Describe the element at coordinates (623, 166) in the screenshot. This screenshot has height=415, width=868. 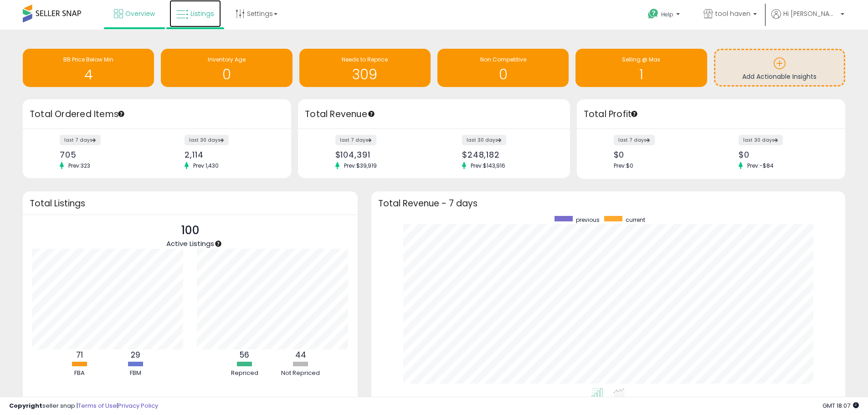
I see `span: Prev: $0` at that location.